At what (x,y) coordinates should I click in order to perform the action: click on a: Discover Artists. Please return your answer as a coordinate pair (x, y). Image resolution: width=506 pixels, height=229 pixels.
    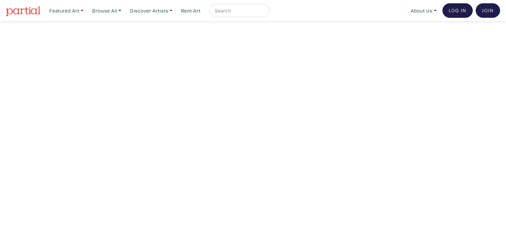
    Looking at the image, I should click on (151, 11).